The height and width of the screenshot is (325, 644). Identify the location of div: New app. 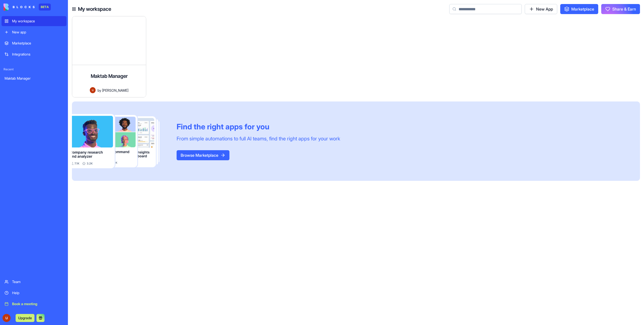
(37, 32).